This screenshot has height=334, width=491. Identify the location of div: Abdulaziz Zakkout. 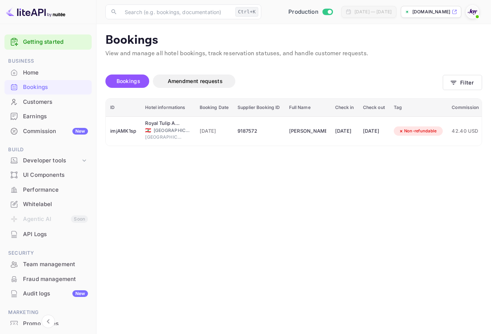
(308, 131).